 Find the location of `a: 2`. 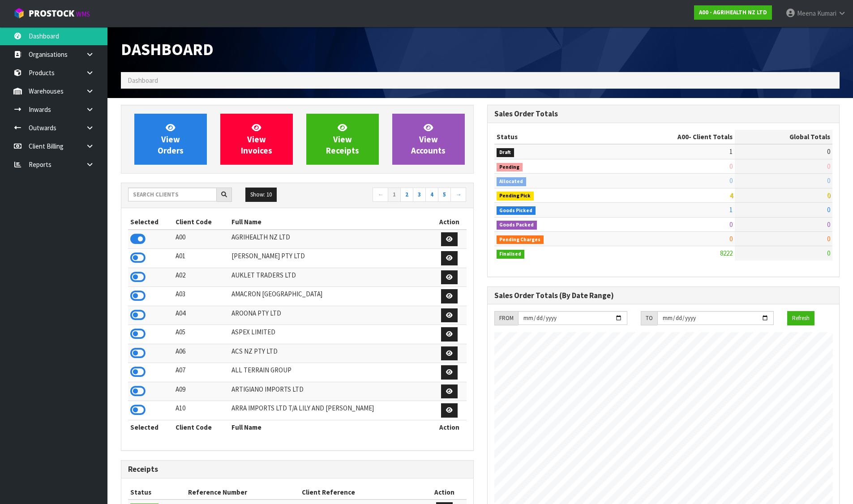

a: 2 is located at coordinates (407, 195).